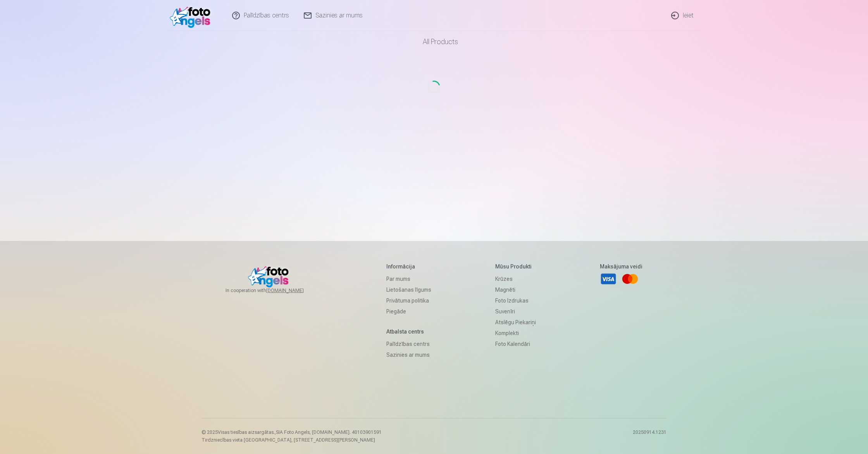 The width and height of the screenshot is (868, 454). I want to click on a: Piegāde, so click(408, 311).